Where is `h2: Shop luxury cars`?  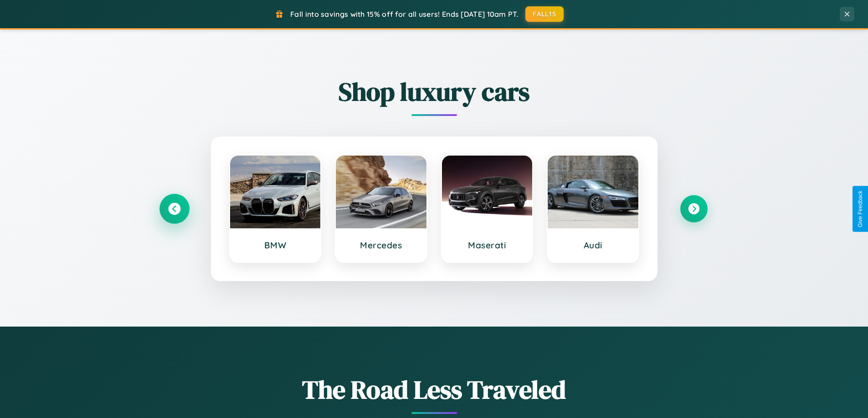 h2: Shop luxury cars is located at coordinates (434, 91).